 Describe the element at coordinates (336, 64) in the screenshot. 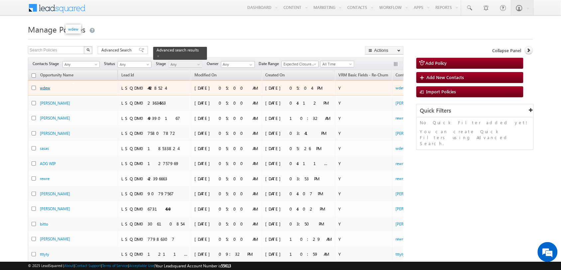

I see `span: All Time` at that location.